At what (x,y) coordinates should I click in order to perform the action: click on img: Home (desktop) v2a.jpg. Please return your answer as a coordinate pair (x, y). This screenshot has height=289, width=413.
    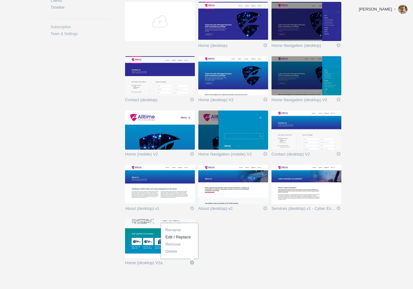
    Looking at the image, I should click on (160, 239).